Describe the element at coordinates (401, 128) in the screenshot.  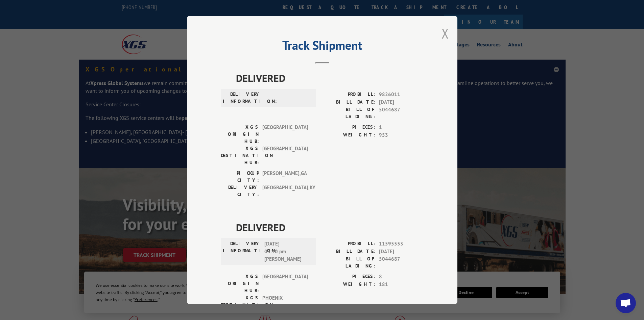
I see `span: 1` at that location.